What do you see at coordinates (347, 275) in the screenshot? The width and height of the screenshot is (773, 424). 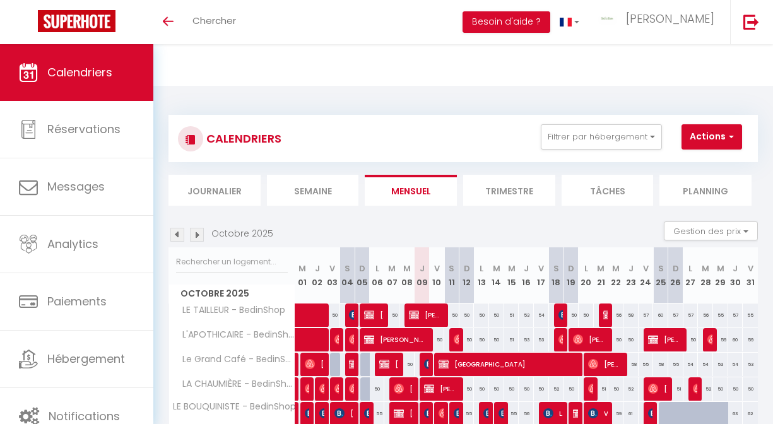 I see `th: 04` at bounding box center [347, 275].